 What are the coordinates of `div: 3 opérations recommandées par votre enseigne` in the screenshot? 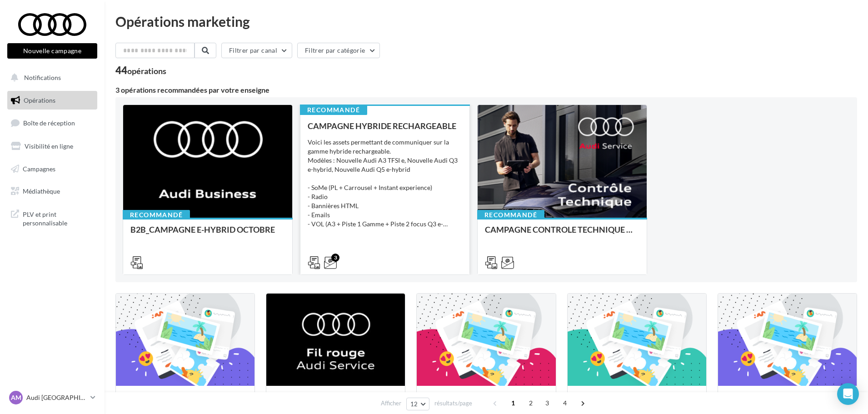 It's located at (487, 90).